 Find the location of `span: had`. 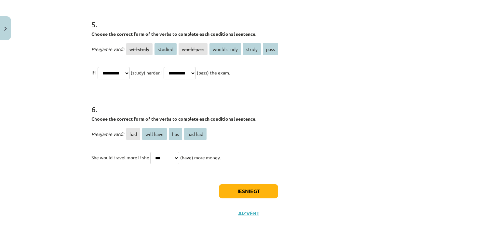

span: had is located at coordinates (133, 134).